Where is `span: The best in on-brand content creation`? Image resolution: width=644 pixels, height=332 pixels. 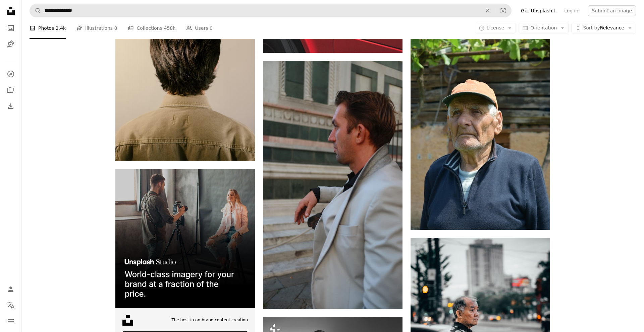
span: The best in on-brand content creation is located at coordinates (209, 320).